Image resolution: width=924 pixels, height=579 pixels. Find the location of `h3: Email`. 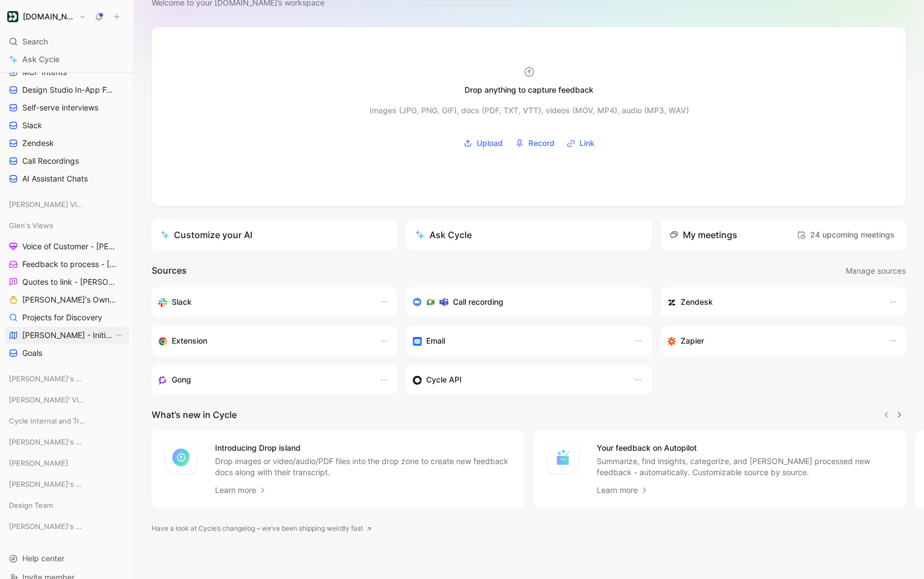

h3: Email is located at coordinates (436, 341).